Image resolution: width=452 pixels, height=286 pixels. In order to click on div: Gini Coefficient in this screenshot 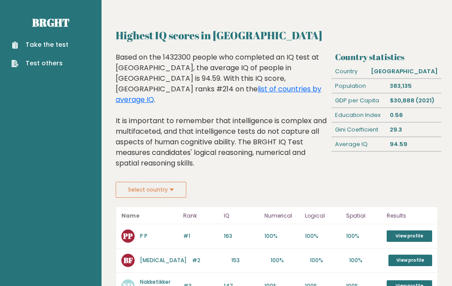, I will do `click(359, 130)`.